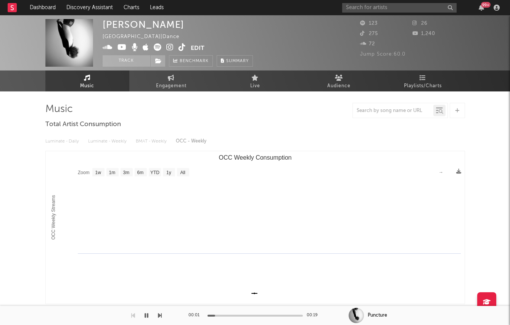 The height and width of the screenshot is (325, 510). What do you see at coordinates (98, 173) in the screenshot?
I see `text: 1w` at bounding box center [98, 173].